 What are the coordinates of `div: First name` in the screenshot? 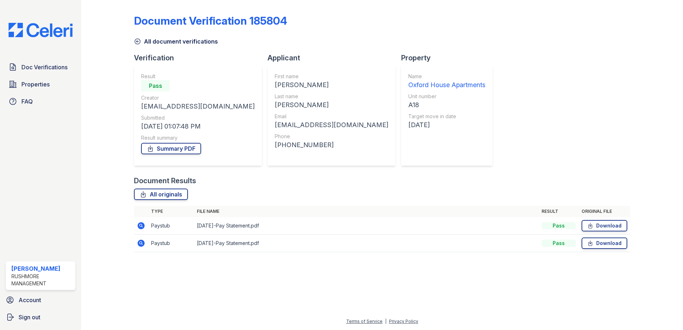 It's located at (332, 76).